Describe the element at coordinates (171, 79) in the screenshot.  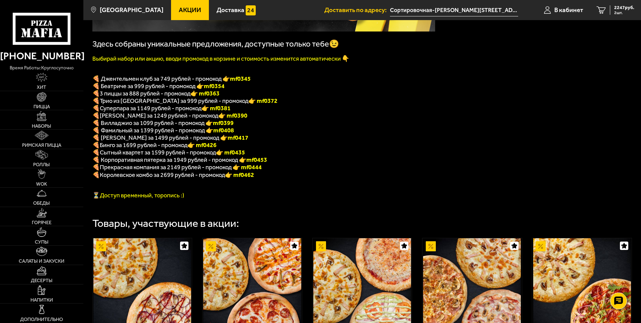
I see `span: 🍕 Джентельмен клуб за 749 рублей - промокод 👉` at that location.